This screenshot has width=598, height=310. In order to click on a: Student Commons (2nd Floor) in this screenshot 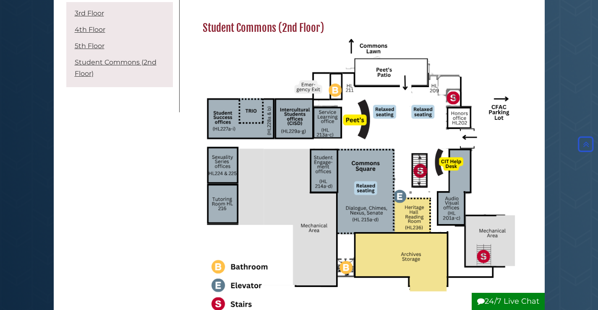, I will do `click(115, 68)`.